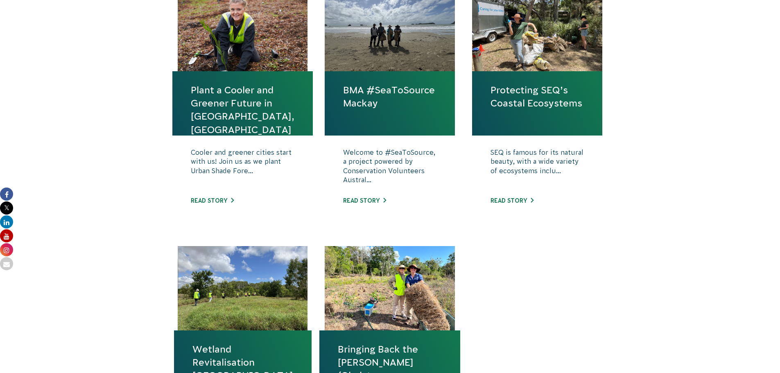 Image resolution: width=780 pixels, height=373 pixels. Describe the element at coordinates (242, 168) in the screenshot. I see `p: Cooler and greener cities start with us! Join us as we plant Urban Shade Fore...` at that location.